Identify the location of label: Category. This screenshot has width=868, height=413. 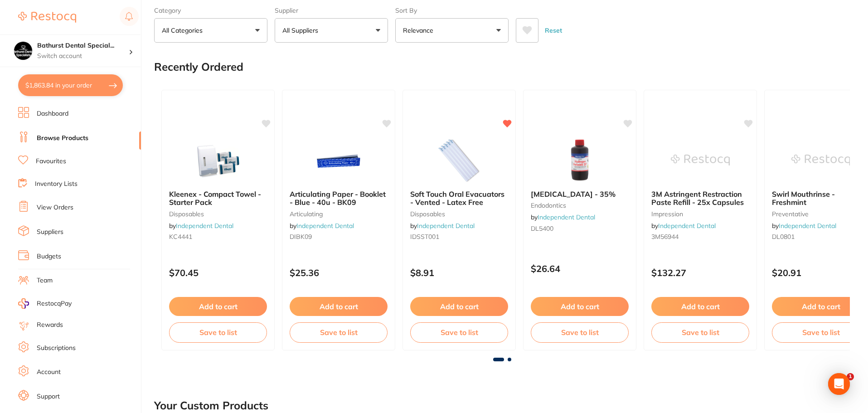
(211, 10).